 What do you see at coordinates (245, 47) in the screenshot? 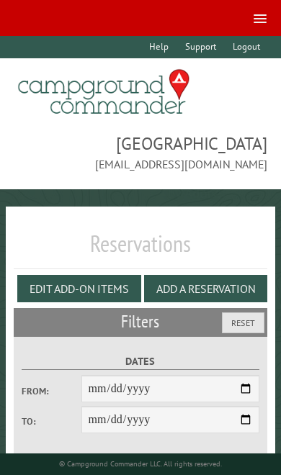
I see `a: Logout` at bounding box center [245, 47].